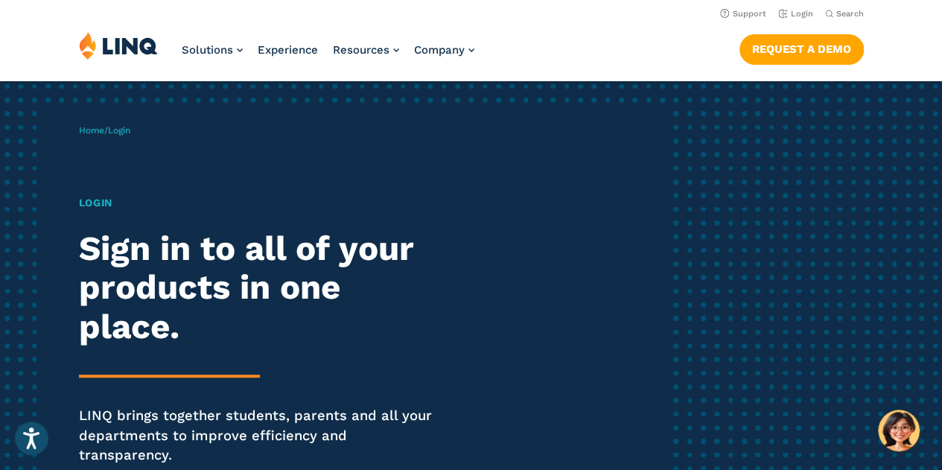  What do you see at coordinates (439, 50) in the screenshot?
I see `span: Company` at bounding box center [439, 50].